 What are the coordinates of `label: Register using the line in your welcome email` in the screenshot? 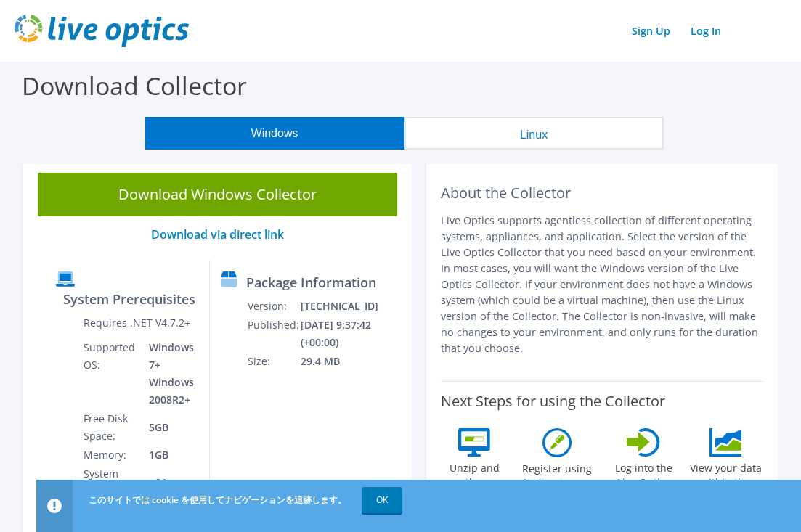 It's located at (556, 481).